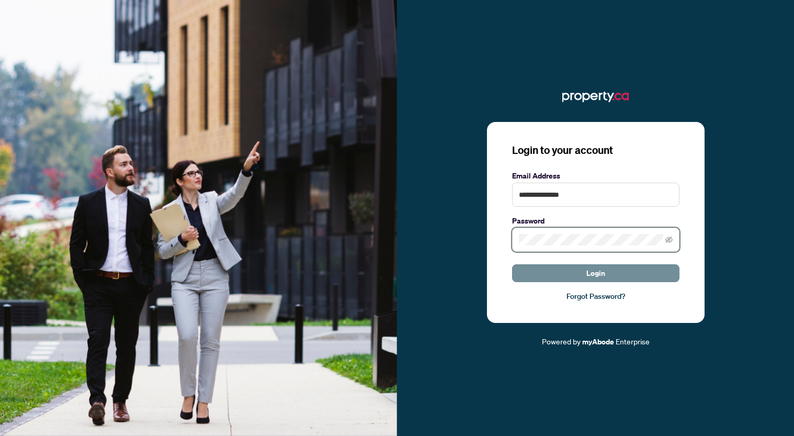 This screenshot has height=436, width=794. I want to click on a: Forgot Password?, so click(596, 296).